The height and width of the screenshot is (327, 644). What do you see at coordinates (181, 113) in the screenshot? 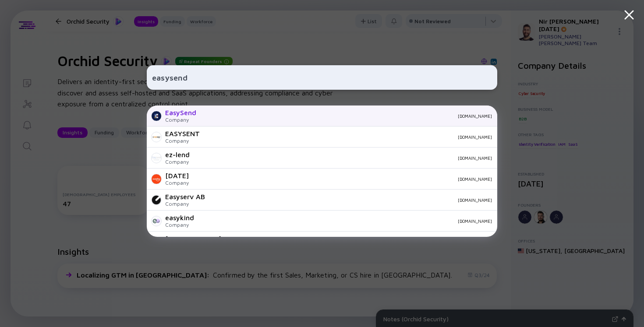
I see `div: EasySend` at bounding box center [181, 113].